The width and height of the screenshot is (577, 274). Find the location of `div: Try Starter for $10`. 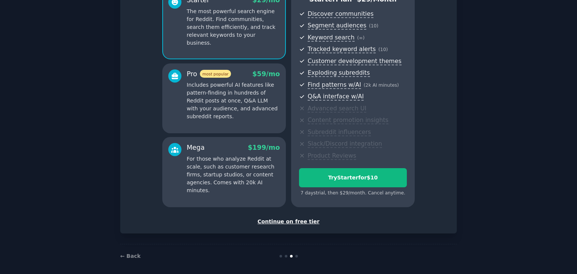

div: Try Starter for $10 is located at coordinates (353, 178).